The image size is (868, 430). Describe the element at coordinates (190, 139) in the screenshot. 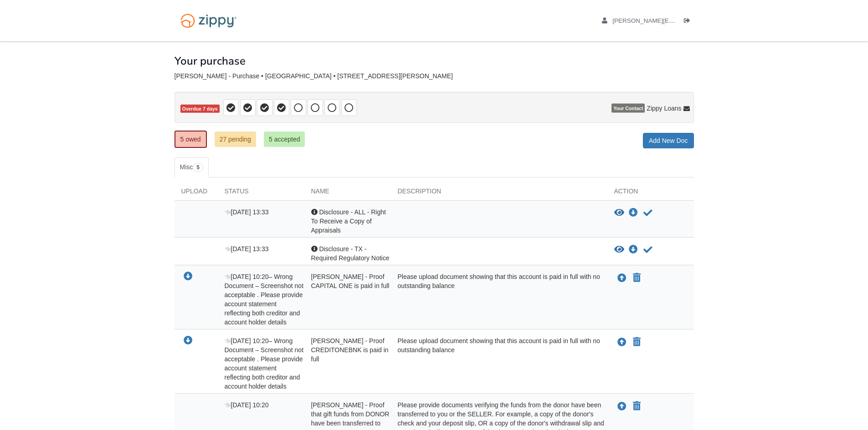

I see `a: 5 owed` at that location.